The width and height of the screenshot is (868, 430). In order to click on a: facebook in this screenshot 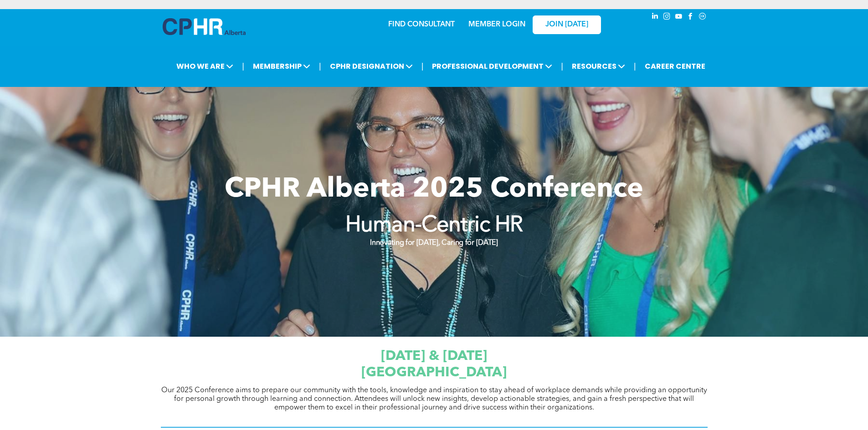, I will do `click(691, 18)`.